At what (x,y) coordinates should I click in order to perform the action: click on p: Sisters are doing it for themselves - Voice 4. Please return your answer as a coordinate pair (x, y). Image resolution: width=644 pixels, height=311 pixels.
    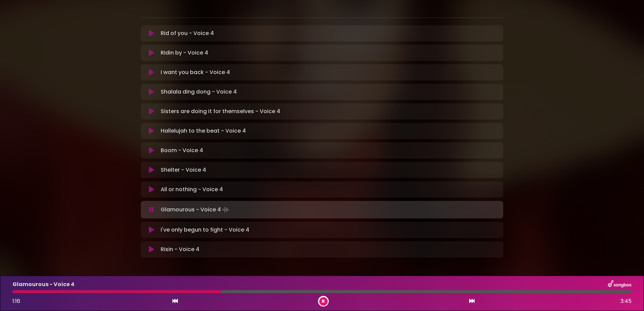
    Looking at the image, I should click on (220, 111).